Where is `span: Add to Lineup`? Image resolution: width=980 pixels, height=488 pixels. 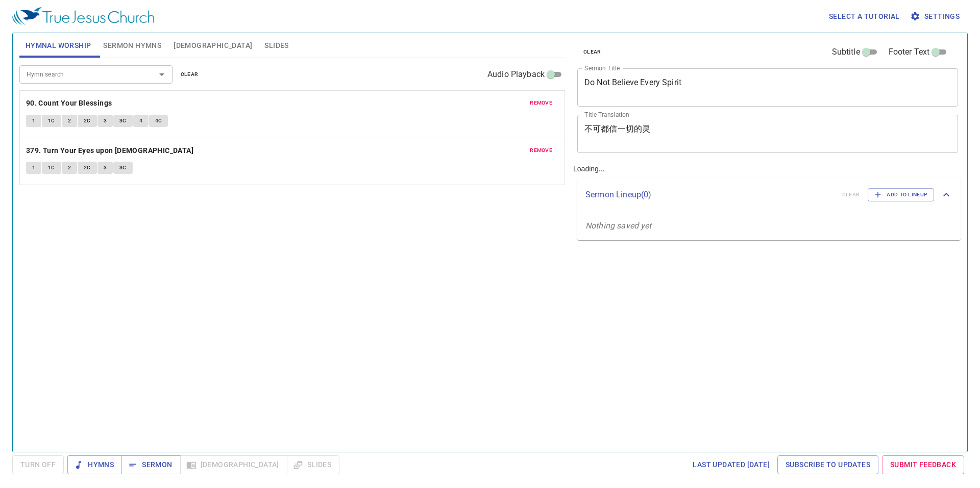 span: Add to Lineup is located at coordinates (901, 195).